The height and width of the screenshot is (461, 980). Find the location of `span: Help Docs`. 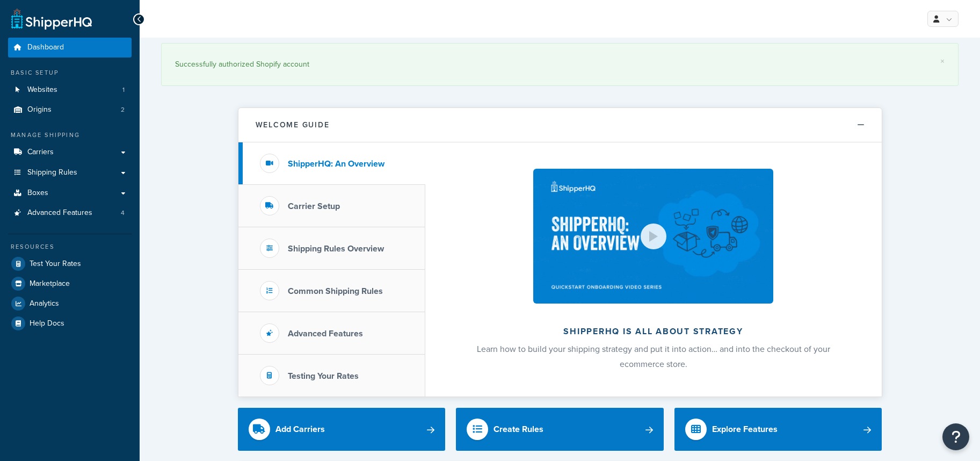

span: Help Docs is located at coordinates (47, 323).